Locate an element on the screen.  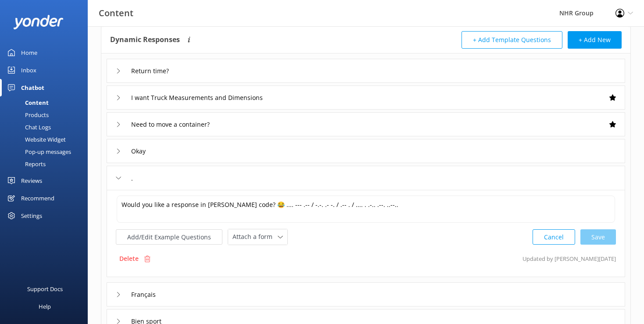
button: Add/Edit Example Questions is located at coordinates (169, 237).